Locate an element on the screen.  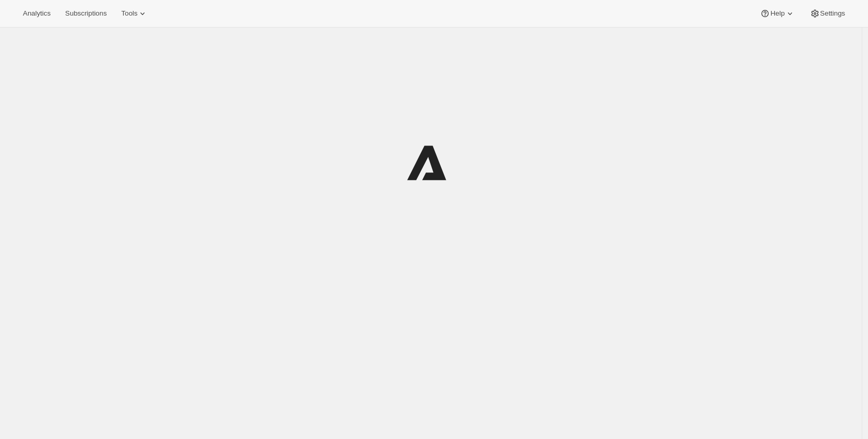
span: Settings is located at coordinates (833, 14).